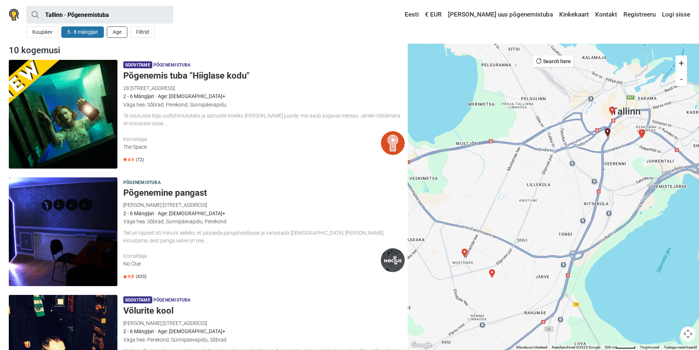 The height and width of the screenshot is (350, 699). I want to click on a: Registreeru, so click(639, 15).